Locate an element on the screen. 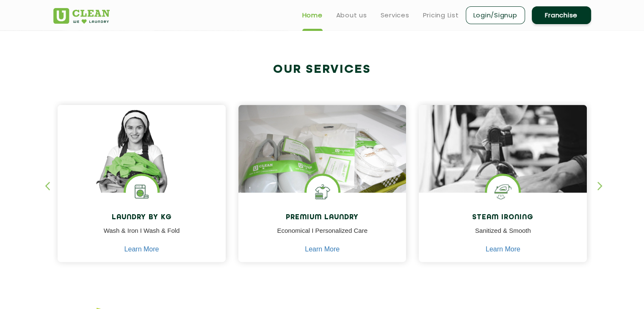 The height and width of the screenshot is (309, 644). img: laundry washing machine is located at coordinates (141, 191).